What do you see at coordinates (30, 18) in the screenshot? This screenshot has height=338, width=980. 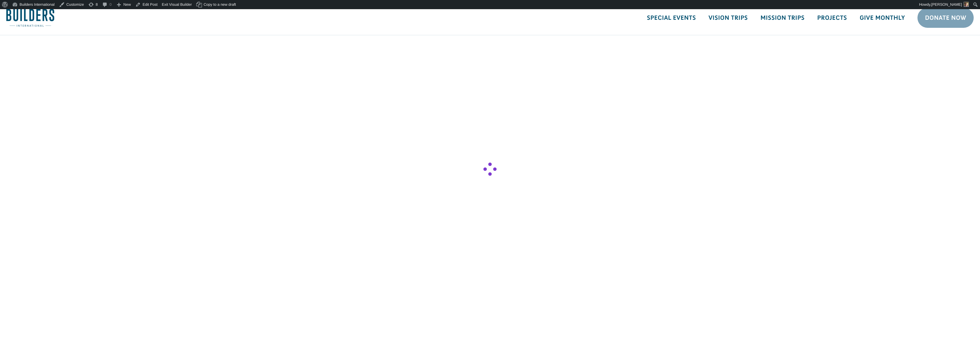 I see `img: Builders International` at bounding box center [30, 18].